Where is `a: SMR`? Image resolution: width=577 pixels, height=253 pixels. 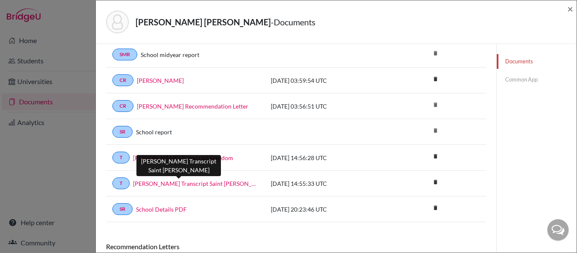 a: SMR is located at coordinates (125, 54).